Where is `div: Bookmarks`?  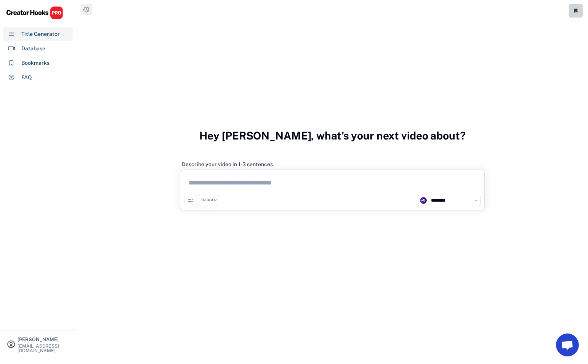
div: Bookmarks is located at coordinates (35, 63).